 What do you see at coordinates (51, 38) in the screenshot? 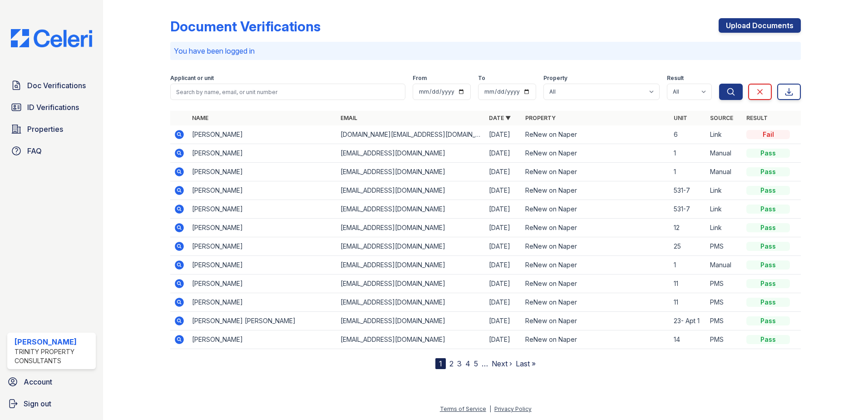
I see `img: CE_Logo_Blue-a8612792a0a2168367f1c8372b55b34899dd931a85d93a1a3d3e32e68fde9ad4.png` at bounding box center [51, 38].